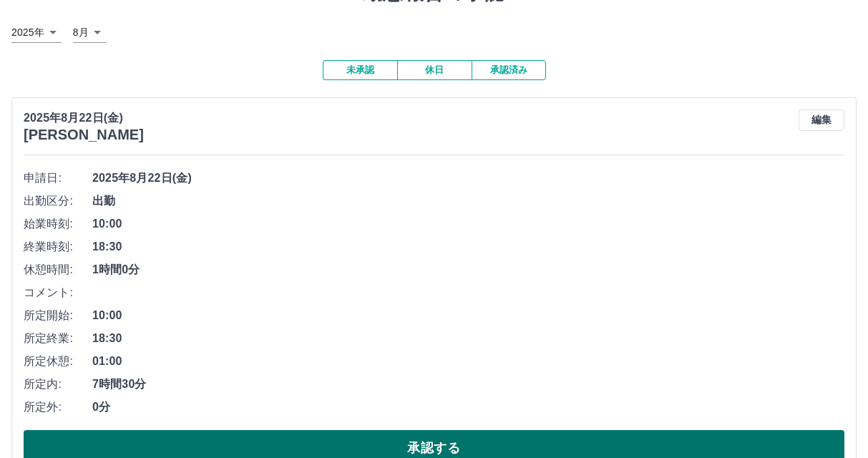 This screenshot has width=868, height=458. I want to click on span: 出勤区分:, so click(58, 202).